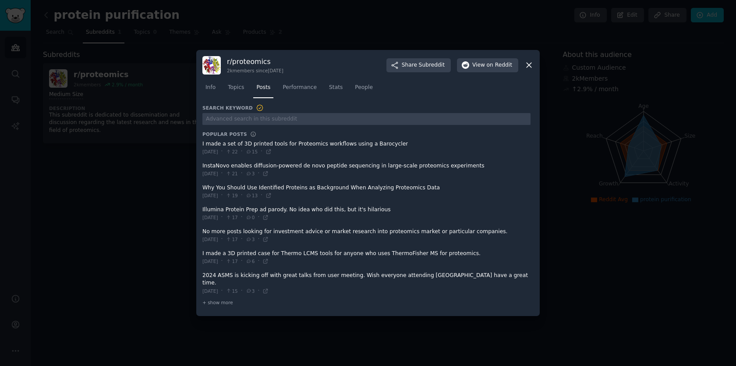  I want to click on span: on Reddit, so click(500, 65).